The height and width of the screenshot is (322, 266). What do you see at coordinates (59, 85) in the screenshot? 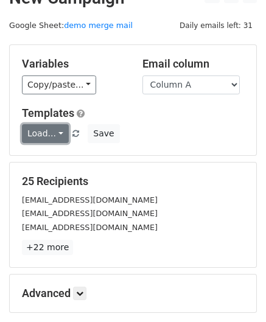
I see `a: Copy/paste...` at bounding box center [59, 85].